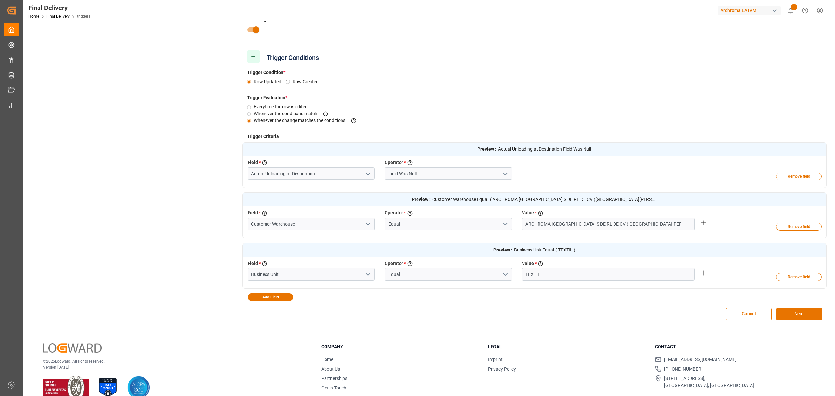  Describe the element at coordinates (283, 107) in the screenshot. I see `label: Everytime the row is edited` at that location.